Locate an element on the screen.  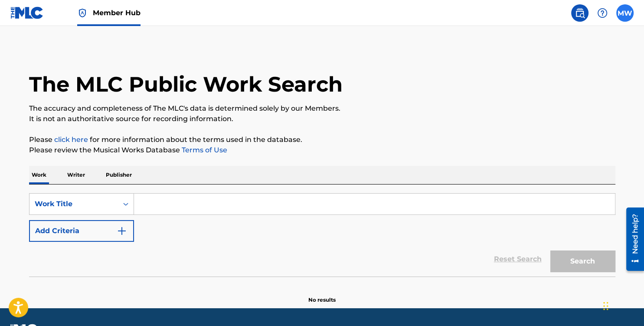
p: Please review the Musical Works Database is located at coordinates (322, 150).